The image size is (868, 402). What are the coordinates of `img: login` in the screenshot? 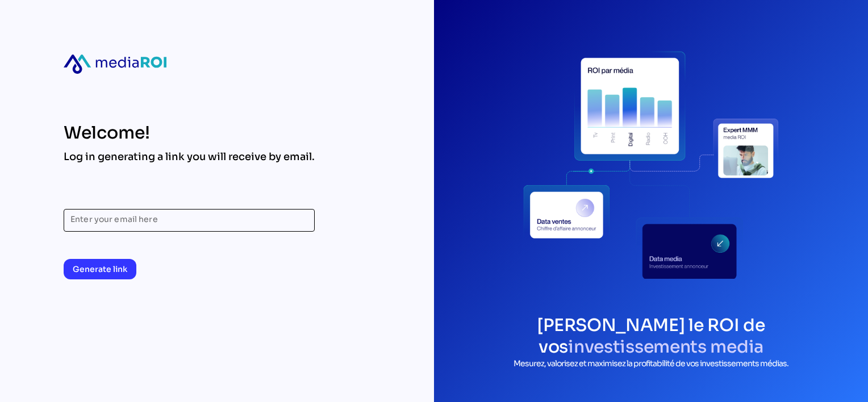 It's located at (651, 164).